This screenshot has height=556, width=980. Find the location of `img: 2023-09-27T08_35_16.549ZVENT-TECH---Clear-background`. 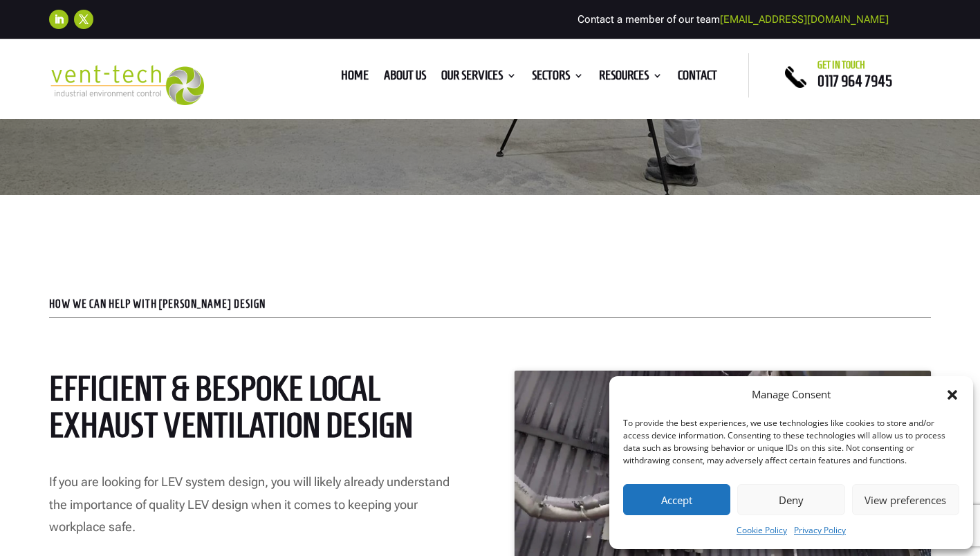

img: 2023-09-27T08_35_16.549ZVENT-TECH---Clear-background is located at coordinates (127, 85).